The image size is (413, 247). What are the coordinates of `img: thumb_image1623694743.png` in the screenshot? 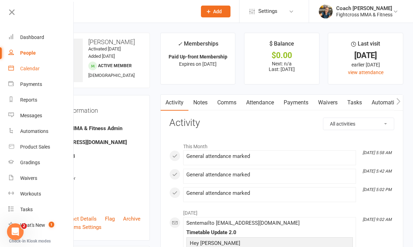 It's located at (326, 11).